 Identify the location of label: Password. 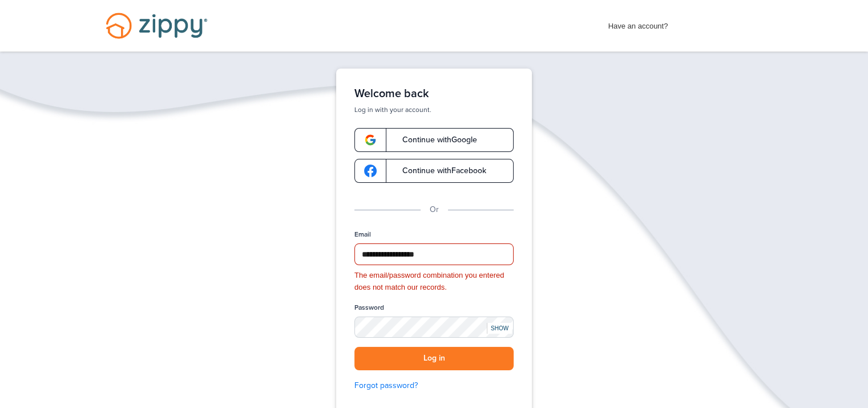
(369, 307).